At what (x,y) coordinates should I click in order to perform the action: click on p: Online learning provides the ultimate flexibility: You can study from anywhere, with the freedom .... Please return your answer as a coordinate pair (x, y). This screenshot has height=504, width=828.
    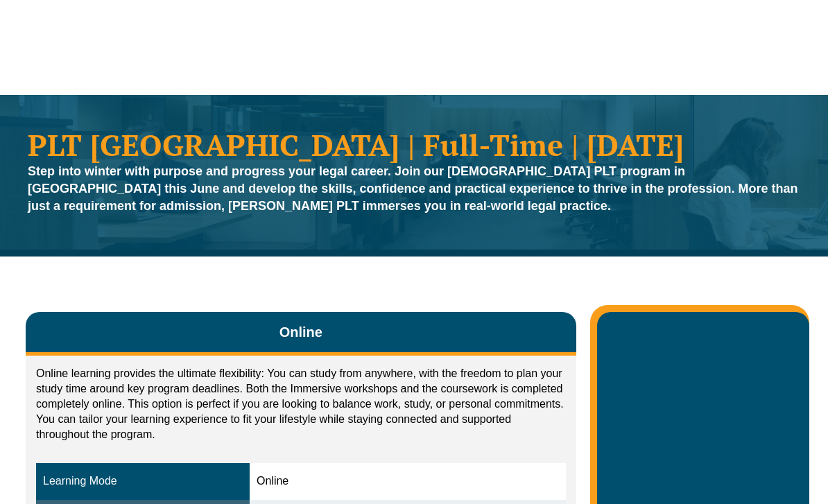
    Looking at the image, I should click on (301, 404).